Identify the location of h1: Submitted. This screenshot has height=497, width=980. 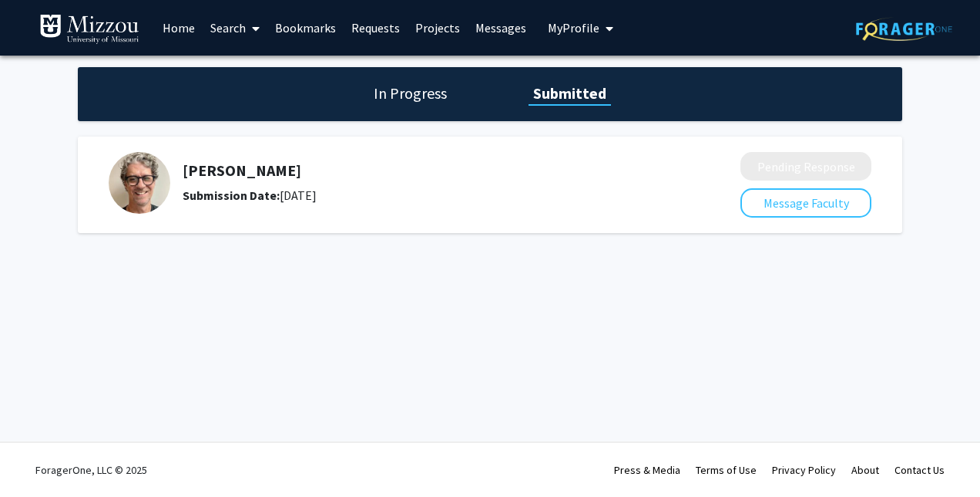
(570, 93).